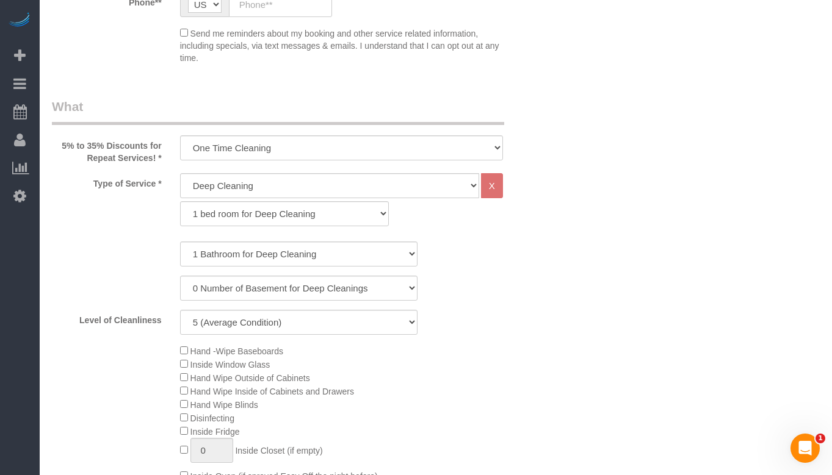  What do you see at coordinates (278, 451) in the screenshot?
I see `span: Inside Closet (if empty)` at bounding box center [278, 451].